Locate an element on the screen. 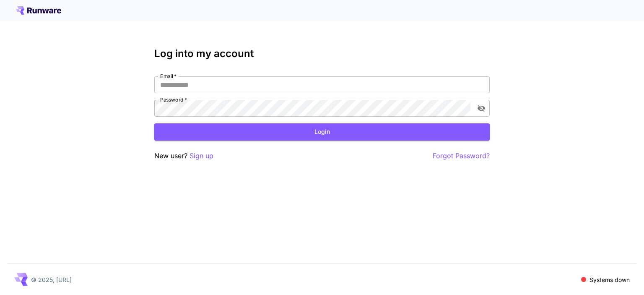 The image size is (644, 295). button: Forgot Password? is located at coordinates (461, 156).